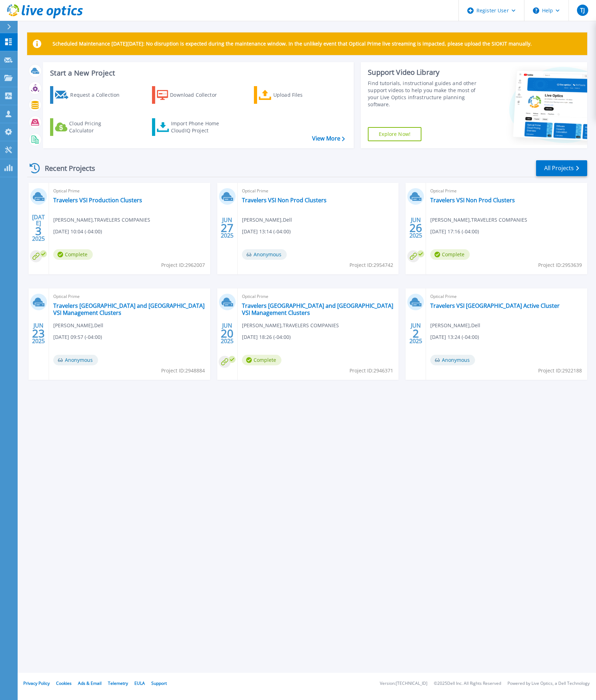 The image size is (596, 700). What do you see at coordinates (98, 200) in the screenshot?
I see `a: Travelers VSI Production Clusters` at bounding box center [98, 200].